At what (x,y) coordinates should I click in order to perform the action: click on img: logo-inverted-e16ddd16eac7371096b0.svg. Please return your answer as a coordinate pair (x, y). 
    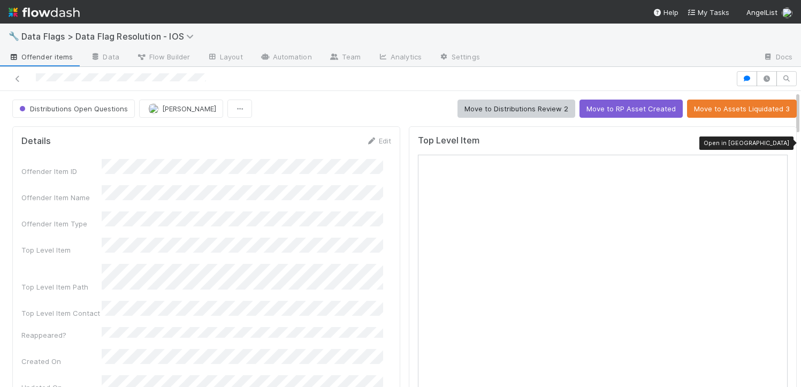
    Looking at the image, I should click on (44, 12).